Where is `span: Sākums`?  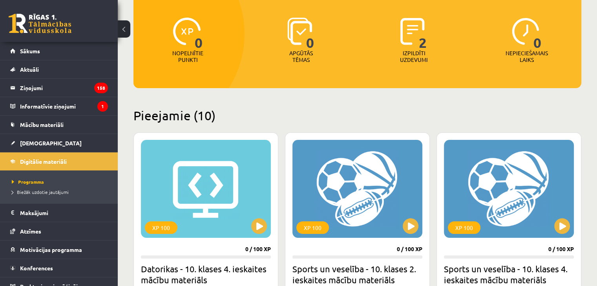 span: Sākums is located at coordinates (30, 51).